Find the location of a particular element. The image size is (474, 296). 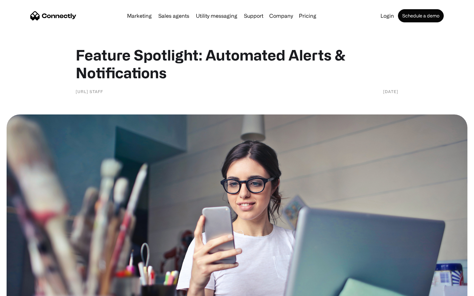

a: Utility messaging is located at coordinates (217, 16).